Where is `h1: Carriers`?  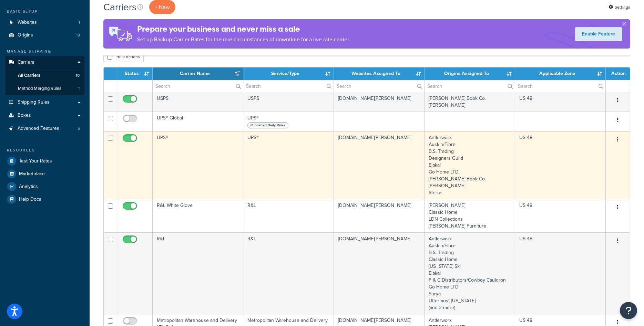 h1: Carriers is located at coordinates (120, 7).